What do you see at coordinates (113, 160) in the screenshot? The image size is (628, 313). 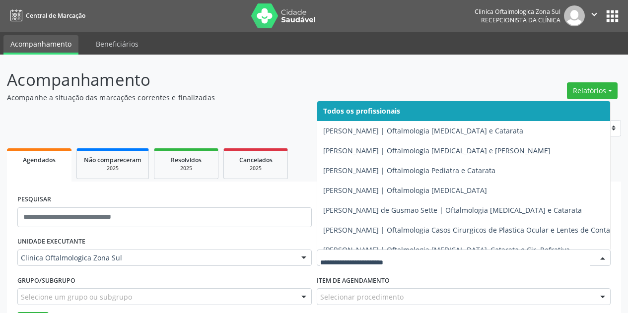 I see `span: Não compareceram` at bounding box center [113, 160].